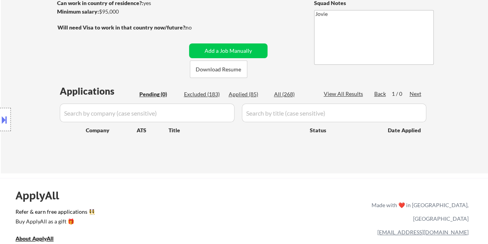  Describe the element at coordinates (218, 69) in the screenshot. I see `button: Download Resume` at that location.